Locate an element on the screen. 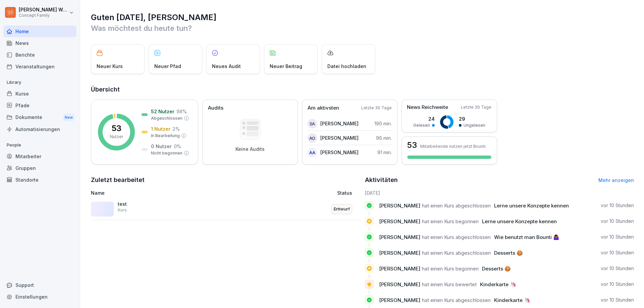 Image resolution: width=644 pixels, height=308 pixels. p: Neues Audit is located at coordinates (227, 66).